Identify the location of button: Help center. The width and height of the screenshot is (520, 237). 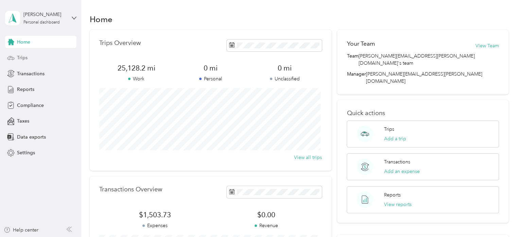
(21, 229).